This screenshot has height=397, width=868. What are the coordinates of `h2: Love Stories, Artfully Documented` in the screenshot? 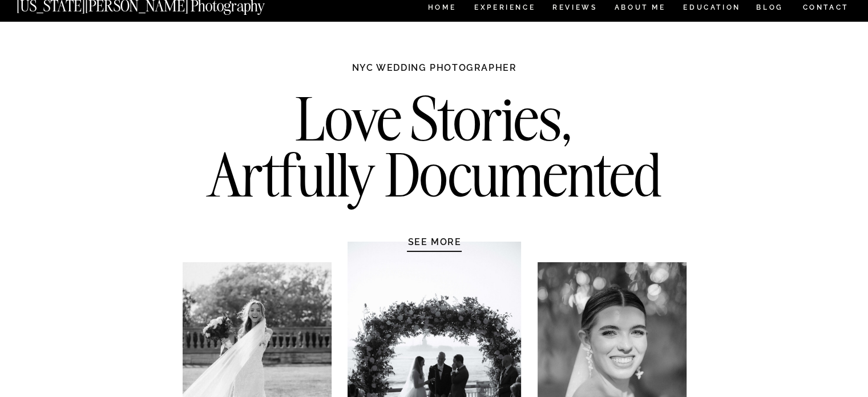 It's located at (434, 151).